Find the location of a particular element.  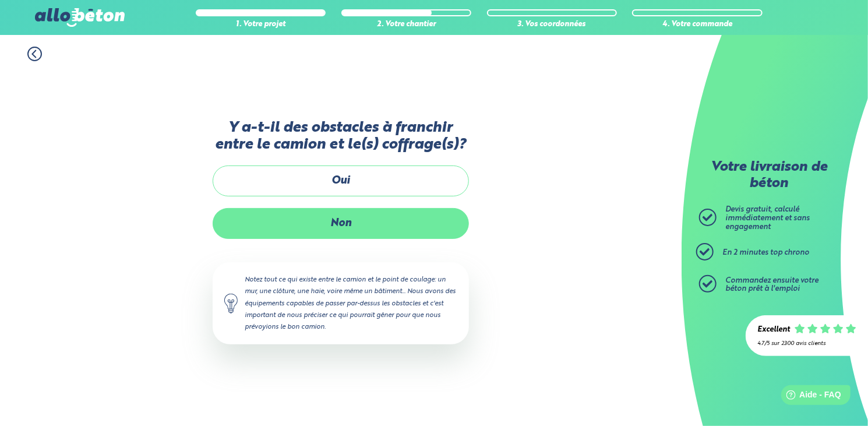

span: En 2 minutes top chrono is located at coordinates (765, 252).